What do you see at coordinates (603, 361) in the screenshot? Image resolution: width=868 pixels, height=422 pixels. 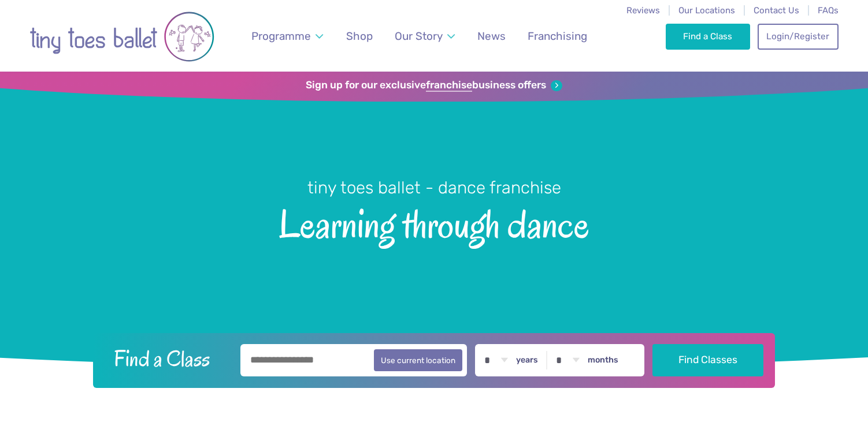 I see `label: months` at bounding box center [603, 361].